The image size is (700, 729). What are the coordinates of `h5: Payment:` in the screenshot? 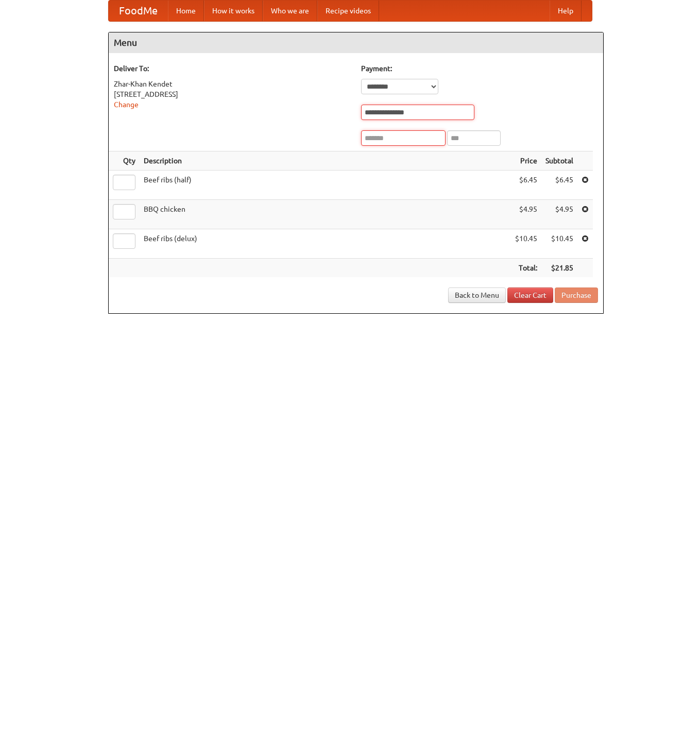 It's located at (479, 68).